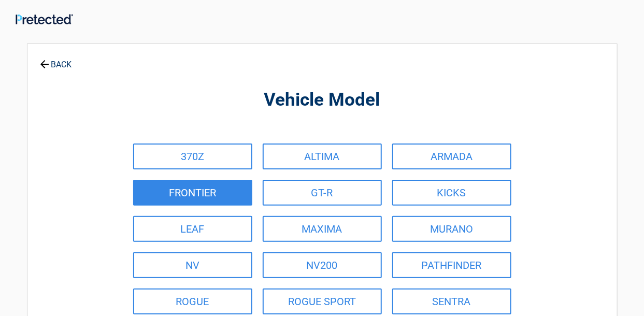 The height and width of the screenshot is (316, 644). Describe the element at coordinates (193, 265) in the screenshot. I see `a: NV` at that location.